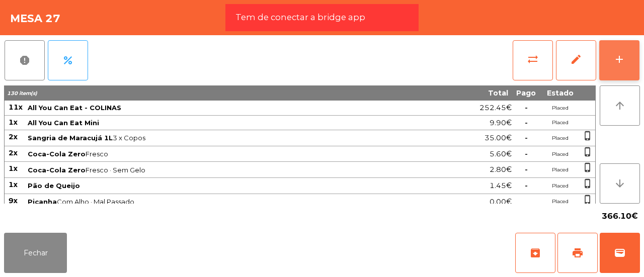 This screenshot has height=277, width=644. Describe the element at coordinates (620, 183) in the screenshot. I see `button: arrow_downward` at that location.